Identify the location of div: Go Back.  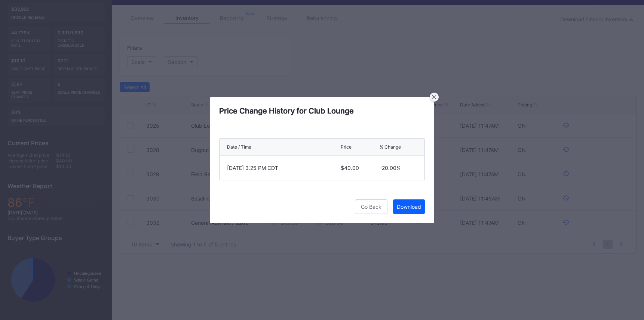
(371, 206).